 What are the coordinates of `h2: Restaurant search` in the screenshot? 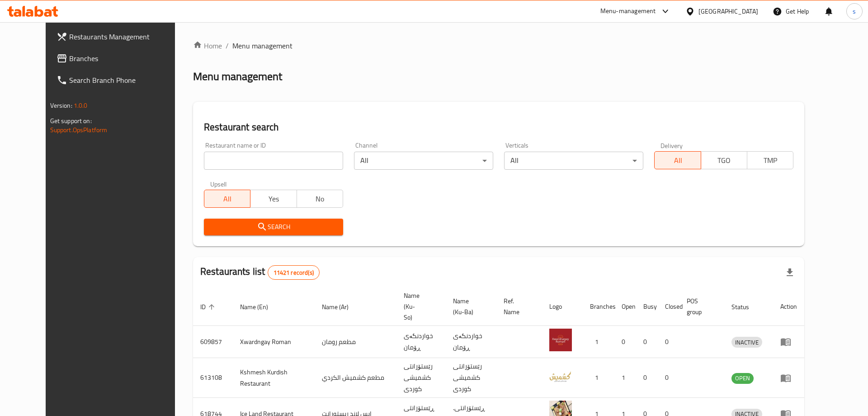 It's located at (499, 127).